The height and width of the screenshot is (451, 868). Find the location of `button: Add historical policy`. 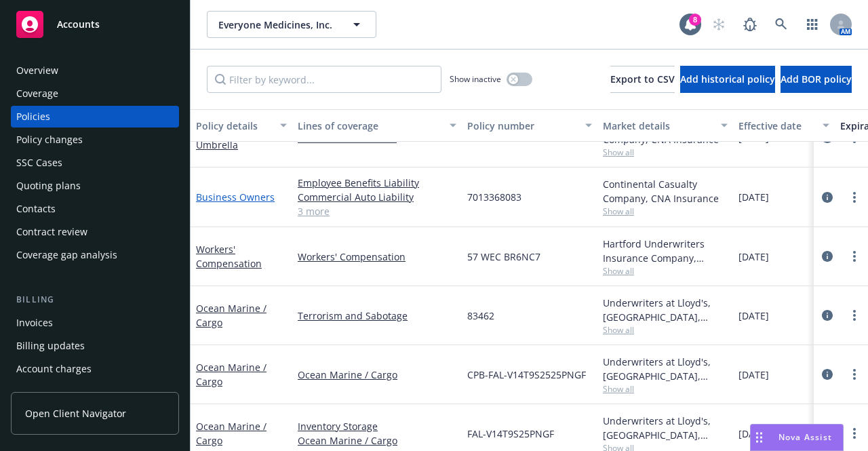

button: Add historical policy is located at coordinates (727, 79).